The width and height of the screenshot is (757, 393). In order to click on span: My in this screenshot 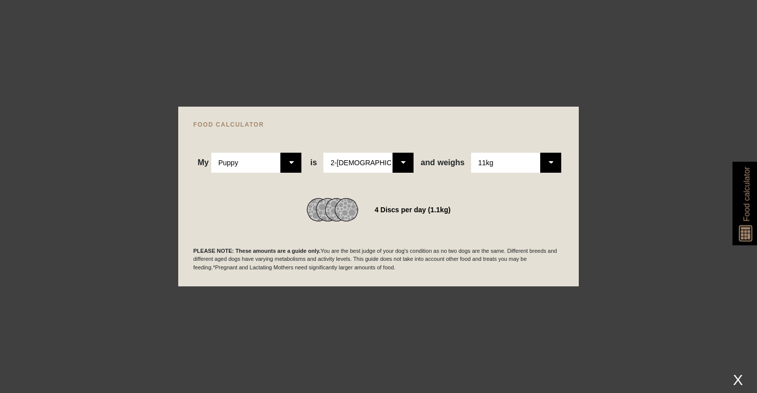, I will do `click(203, 163)`.